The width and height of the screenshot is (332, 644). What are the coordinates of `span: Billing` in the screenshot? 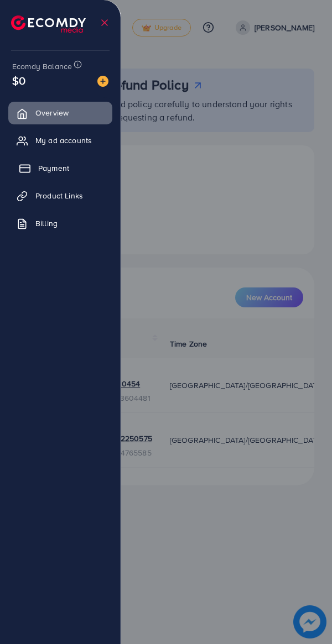 It's located at (47, 223).